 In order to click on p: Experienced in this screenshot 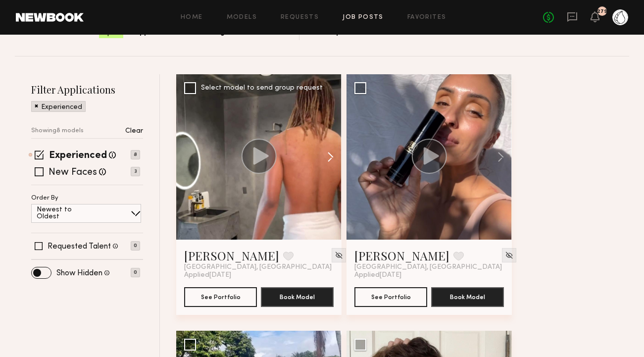, I will do `click(62, 108)`.